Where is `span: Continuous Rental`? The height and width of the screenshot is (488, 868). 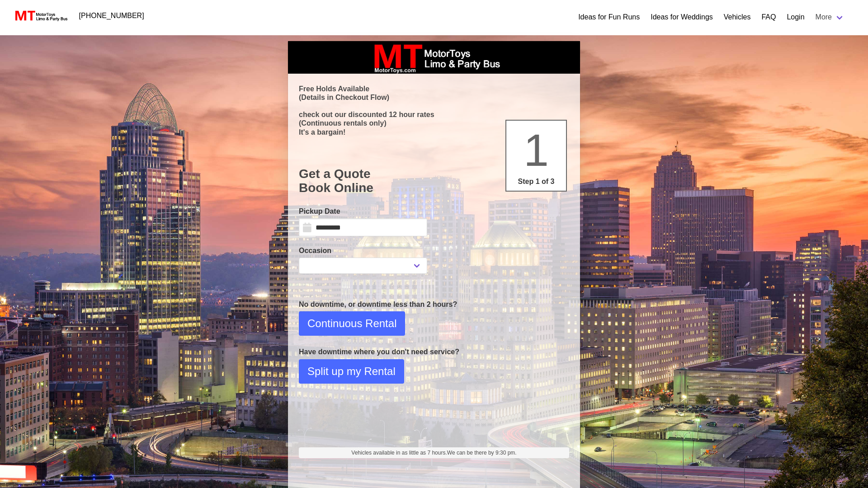 span: Continuous Rental is located at coordinates (352, 323).